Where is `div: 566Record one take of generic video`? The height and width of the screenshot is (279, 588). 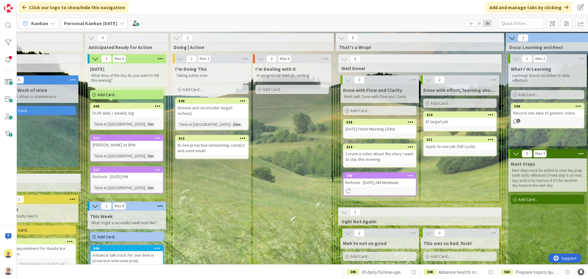 div: 566Record one take of generic video is located at coordinates (548, 110).